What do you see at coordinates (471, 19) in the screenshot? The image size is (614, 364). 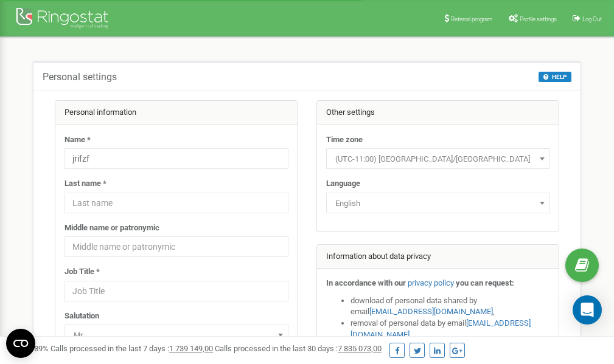 I see `span: Referral program` at bounding box center [471, 19].